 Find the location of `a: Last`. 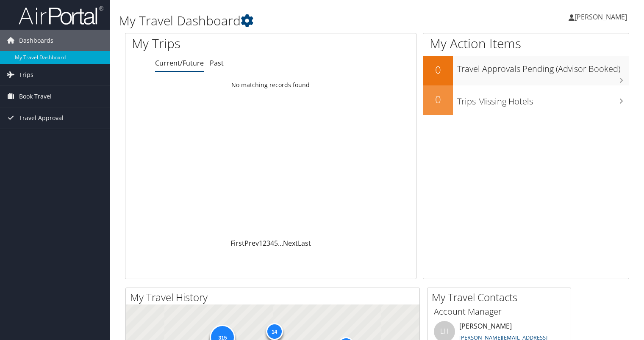

a: Last is located at coordinates (304, 243).